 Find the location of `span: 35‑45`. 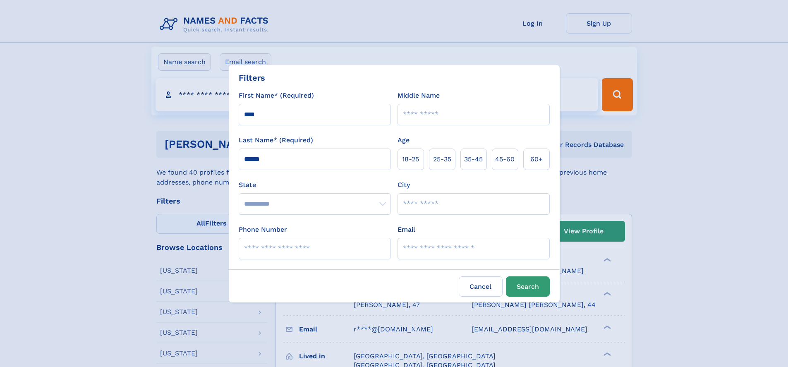

span: 35‑45 is located at coordinates (473, 159).